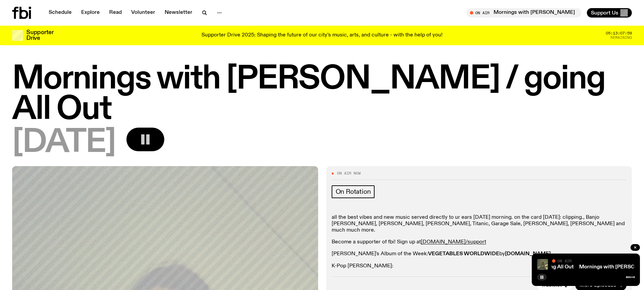 The image size is (644, 290). I want to click on span: Support Us, so click(604, 13).